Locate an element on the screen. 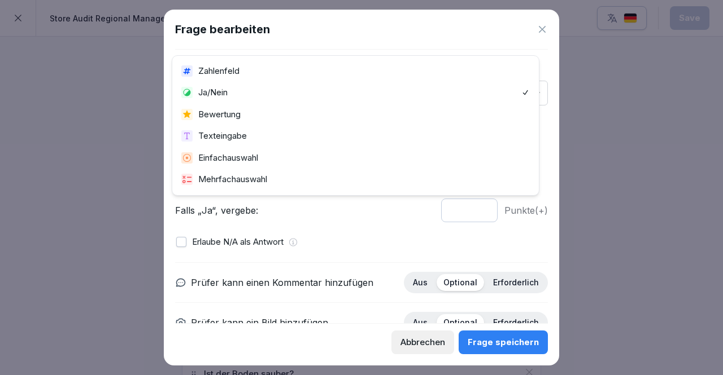  div: Abbrechen is located at coordinates (422, 343).